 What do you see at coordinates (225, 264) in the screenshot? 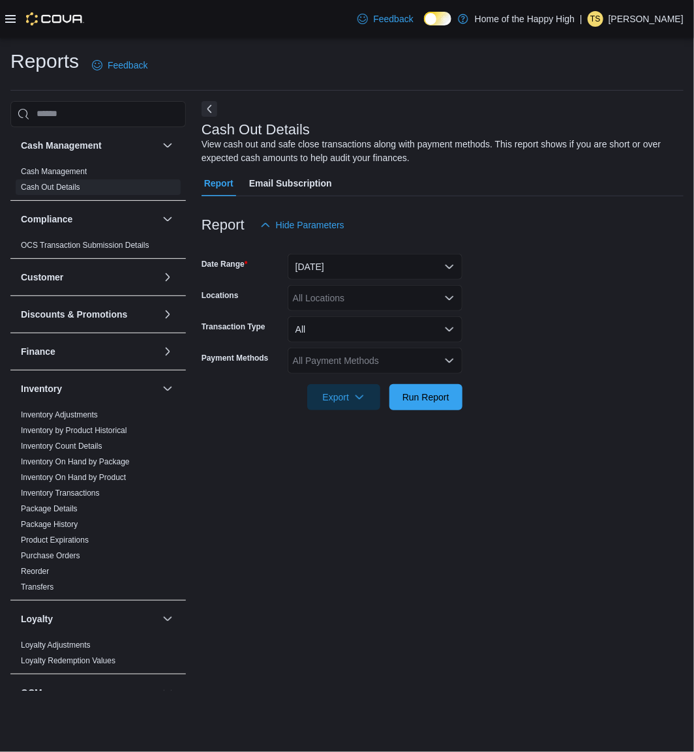
I see `label: Date Range` at bounding box center [225, 264].